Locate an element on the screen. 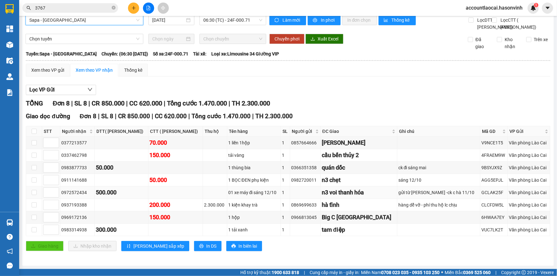 The image size is (557, 276). div: Xem theo VP gửi is located at coordinates (48, 70).